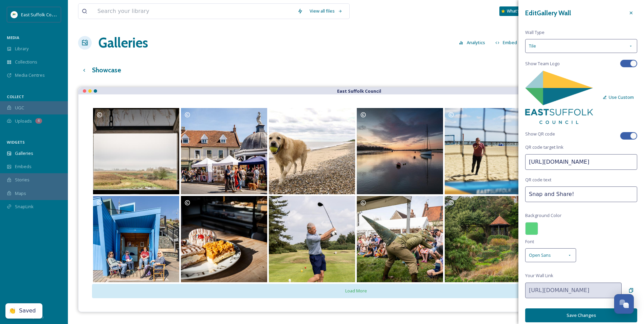 This screenshot has width=644, height=324. Describe the element at coordinates (535, 32) in the screenshot. I see `span: Wall Type` at that location.